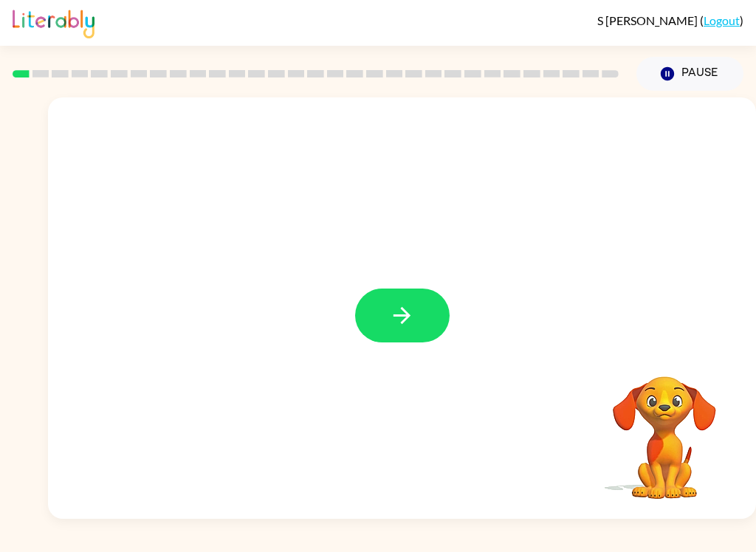 Image resolution: width=756 pixels, height=552 pixels. I want to click on a: Logout, so click(721, 20).